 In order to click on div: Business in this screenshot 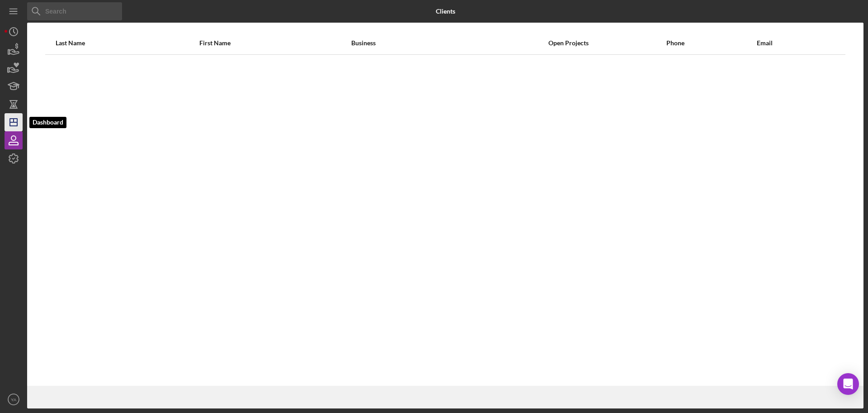, I will do `click(411, 43)`.